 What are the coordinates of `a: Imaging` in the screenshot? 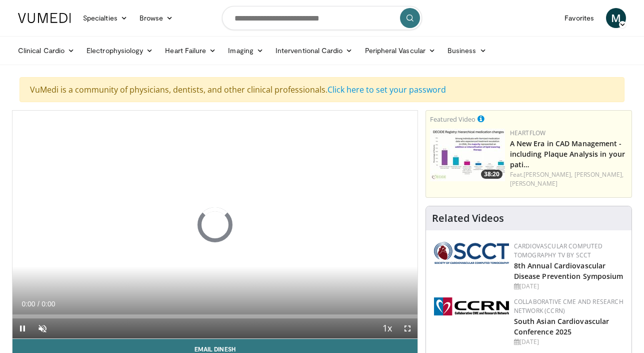 It's located at (245, 51).